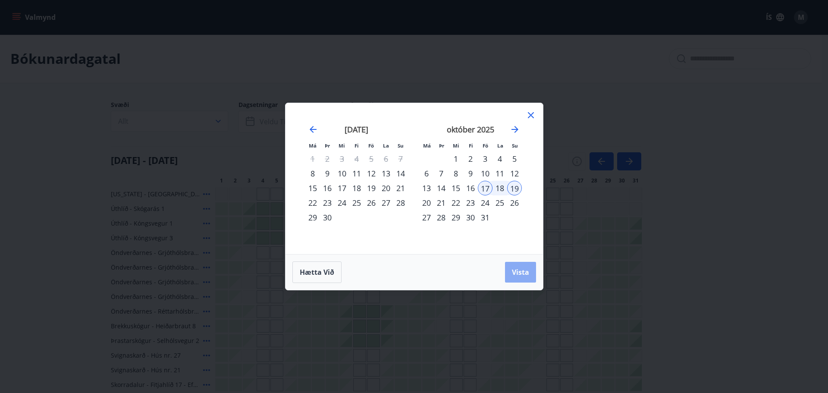 The height and width of the screenshot is (393, 828). I want to click on small: Su, so click(401, 145).